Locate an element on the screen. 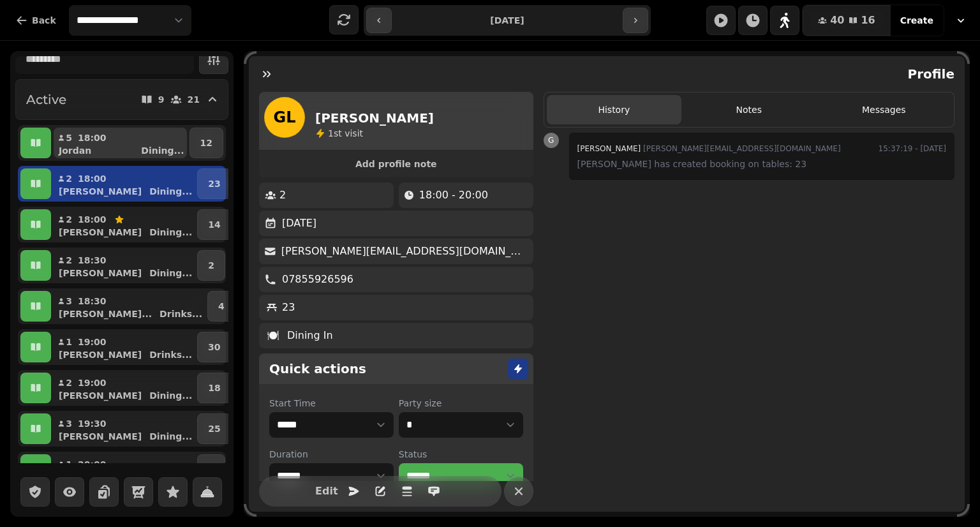  p: 19:30 is located at coordinates (92, 424).